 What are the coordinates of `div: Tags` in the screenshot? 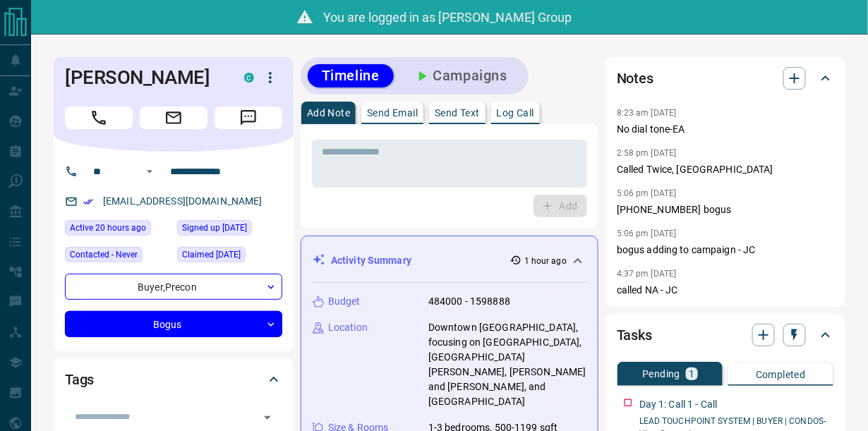 It's located at (173, 380).